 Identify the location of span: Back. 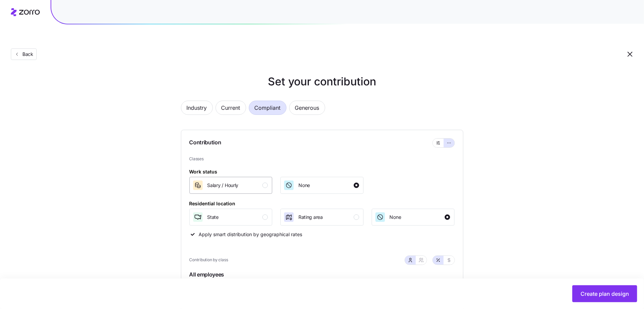
(26, 54).